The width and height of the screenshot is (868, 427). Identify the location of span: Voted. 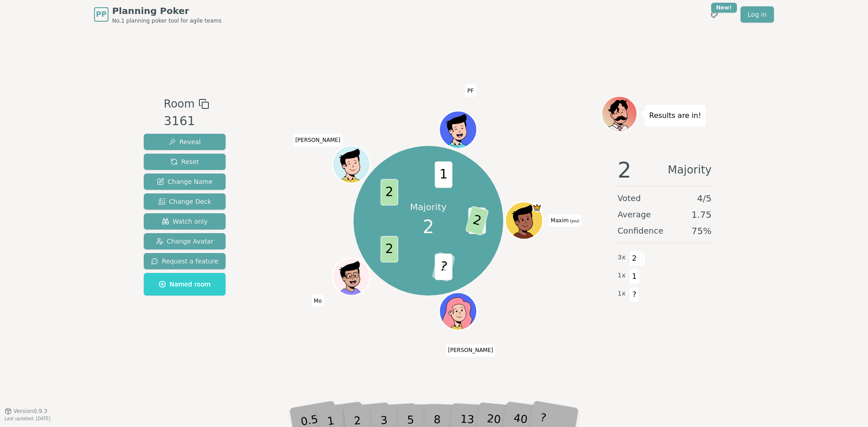
(630, 199).